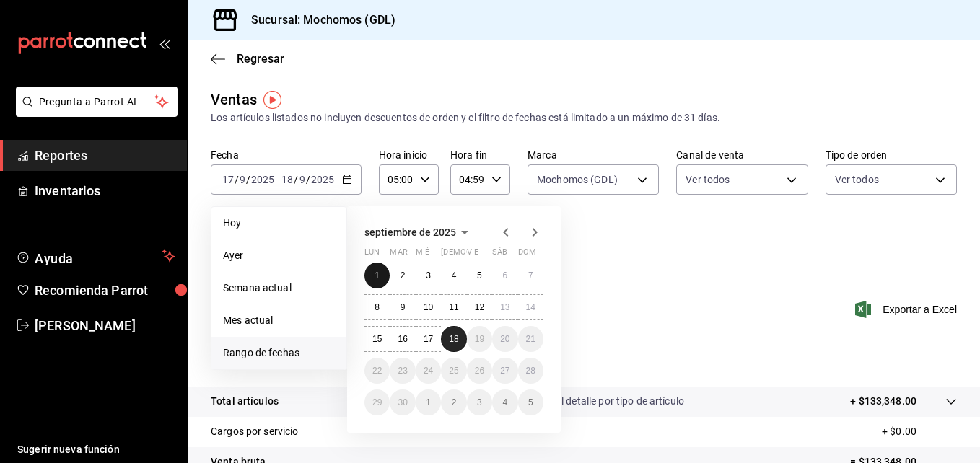  I want to click on button: 1 de septiembre de 2025, so click(377, 276).